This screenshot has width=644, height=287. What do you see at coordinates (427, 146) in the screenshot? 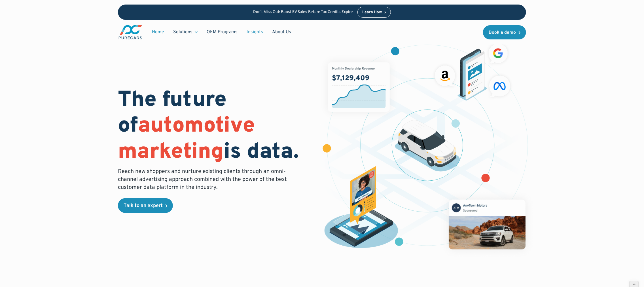
I see `img: illustration of a vehicle` at bounding box center [427, 146].